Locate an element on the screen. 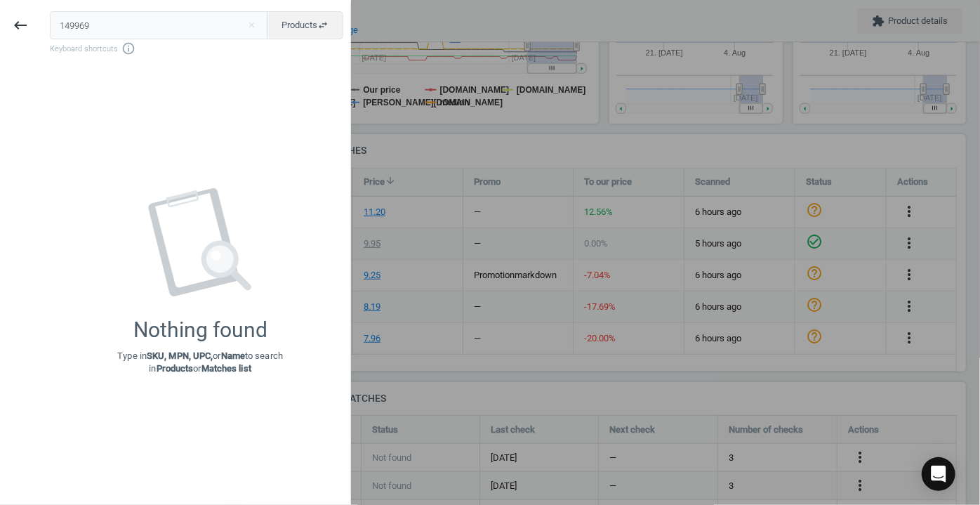 The height and width of the screenshot is (505, 980). strong: Matches list is located at coordinates (226, 368).